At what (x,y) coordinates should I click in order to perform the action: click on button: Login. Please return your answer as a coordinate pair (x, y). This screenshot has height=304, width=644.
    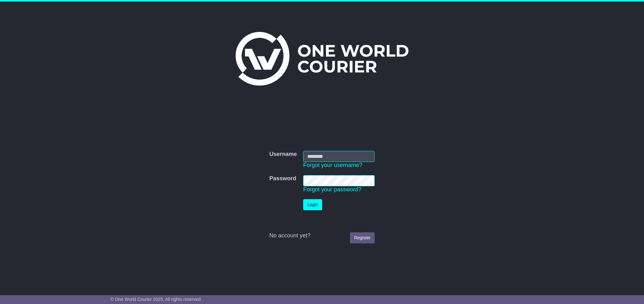
    Looking at the image, I should click on (312, 205).